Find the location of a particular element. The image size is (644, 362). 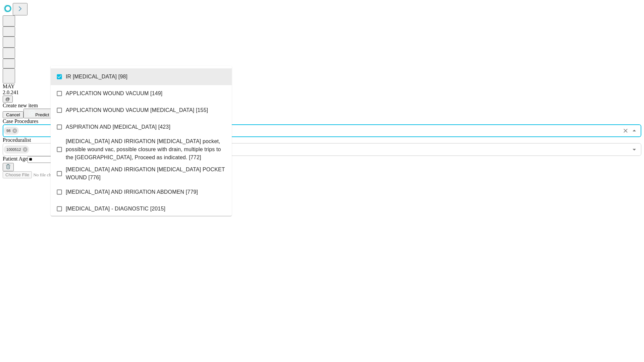

button: Clear is located at coordinates (625, 131).